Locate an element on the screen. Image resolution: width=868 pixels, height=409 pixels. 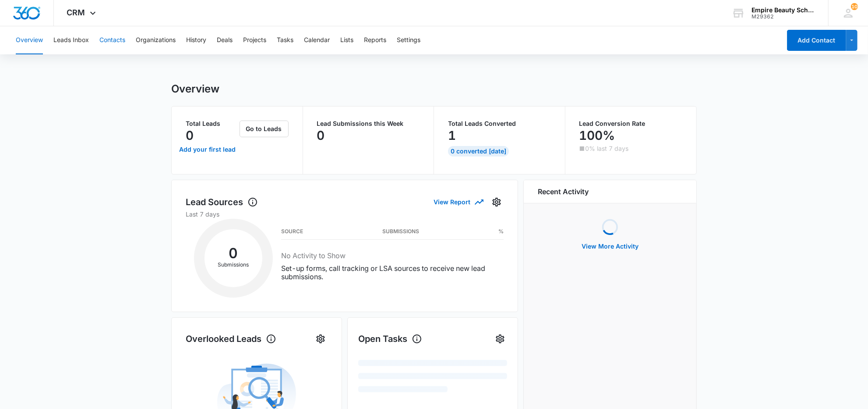
div: account name is located at coordinates (784, 10).